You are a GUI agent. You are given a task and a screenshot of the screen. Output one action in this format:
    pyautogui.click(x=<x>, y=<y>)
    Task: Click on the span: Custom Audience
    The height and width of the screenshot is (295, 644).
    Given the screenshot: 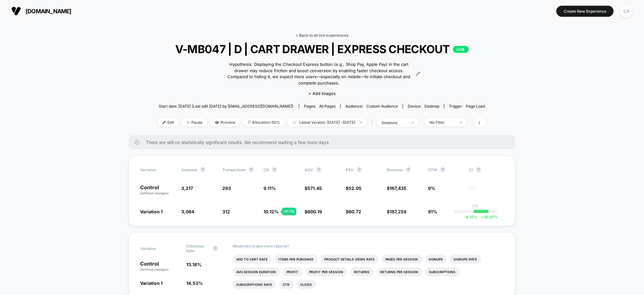 What is the action you would take?
    pyautogui.click(x=382, y=106)
    